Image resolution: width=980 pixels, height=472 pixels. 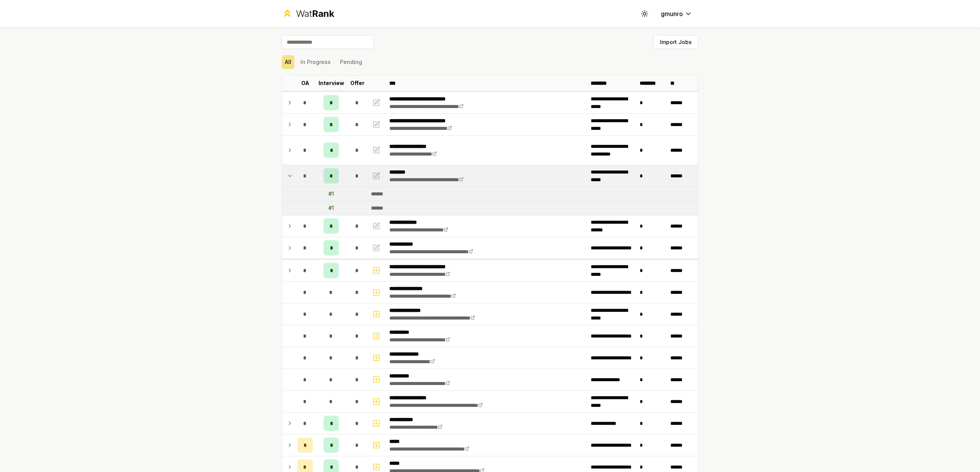 I want to click on span: gmunro, so click(x=672, y=14).